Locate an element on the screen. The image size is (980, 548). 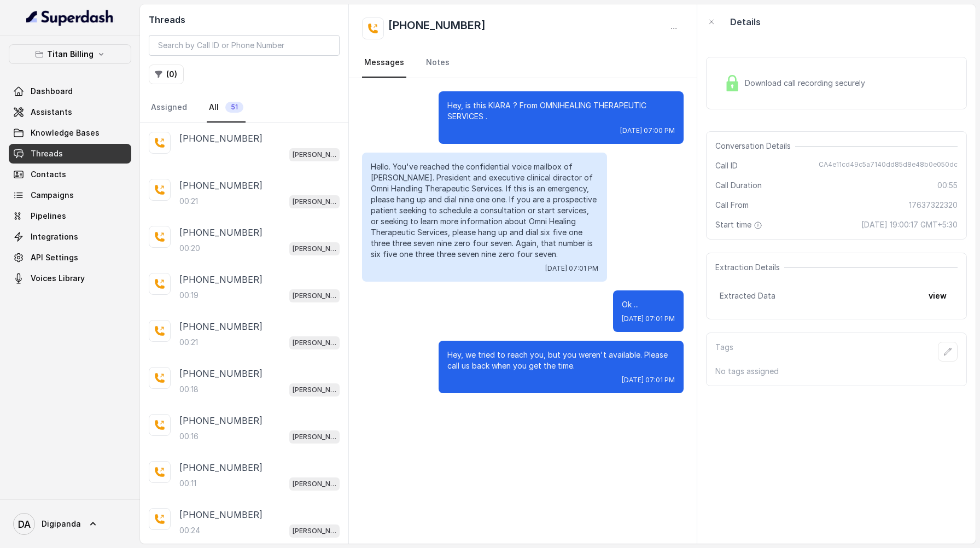
a: API Settings is located at coordinates (70, 258).